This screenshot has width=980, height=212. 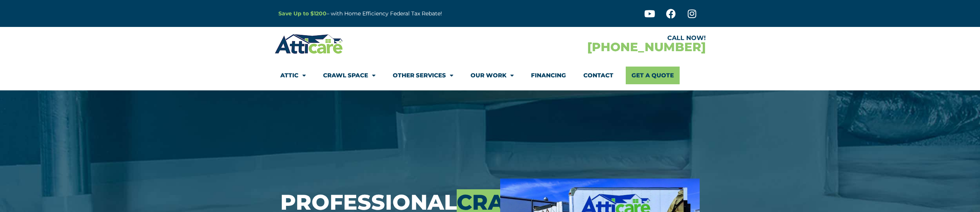 I want to click on div: CALL NOW!, so click(x=598, y=38).